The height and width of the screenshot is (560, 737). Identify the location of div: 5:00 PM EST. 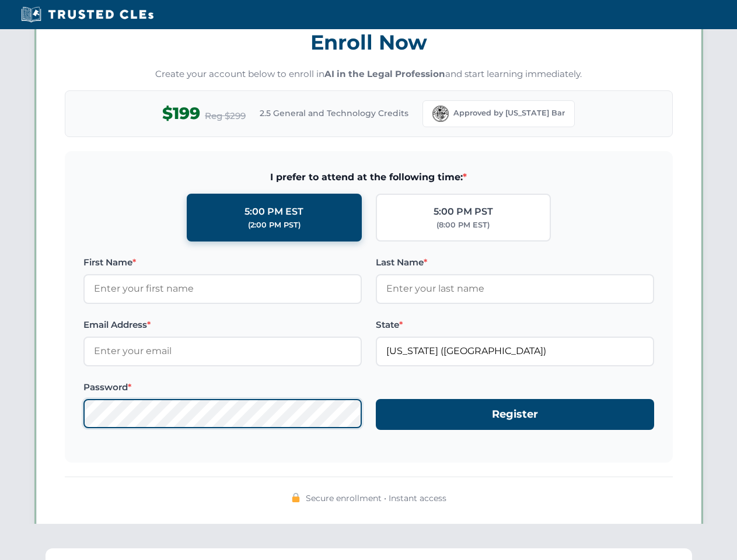
(274, 212).